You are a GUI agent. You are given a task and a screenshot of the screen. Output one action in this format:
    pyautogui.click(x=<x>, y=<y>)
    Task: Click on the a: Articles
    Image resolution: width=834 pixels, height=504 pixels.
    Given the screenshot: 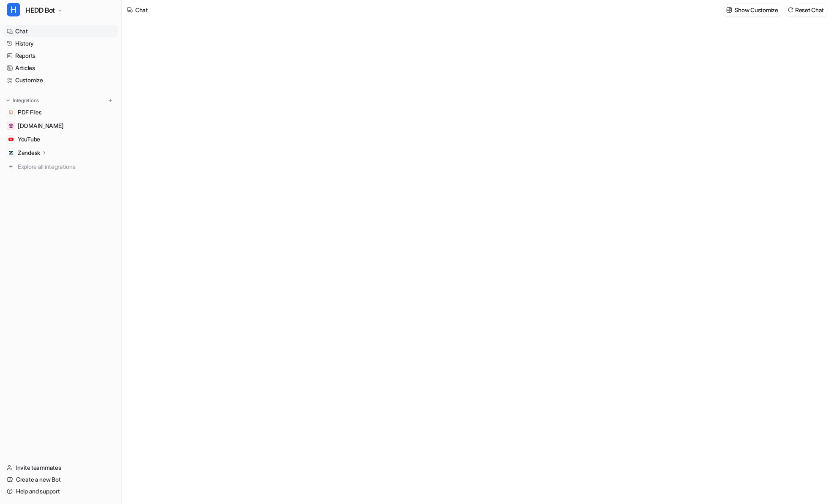 What is the action you would take?
    pyautogui.click(x=61, y=68)
    